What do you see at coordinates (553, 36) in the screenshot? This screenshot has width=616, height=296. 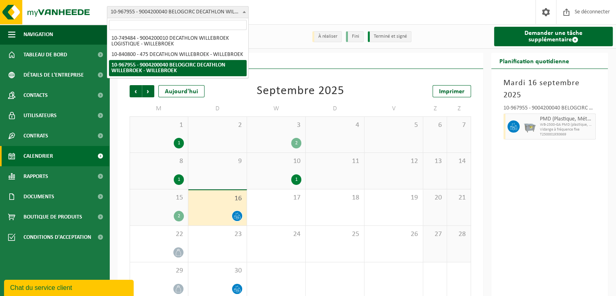 I see `font: Demander une tâche supplémentaire` at bounding box center [553, 36].